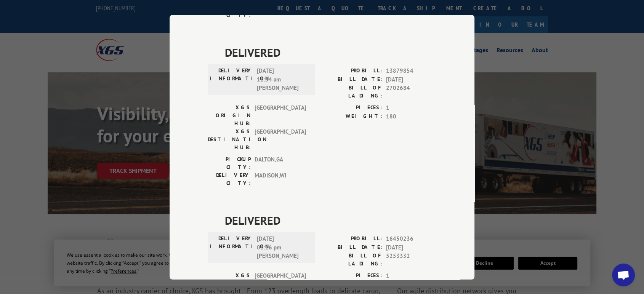 The width and height of the screenshot is (644, 294). I want to click on div: Open chat, so click(623, 275).